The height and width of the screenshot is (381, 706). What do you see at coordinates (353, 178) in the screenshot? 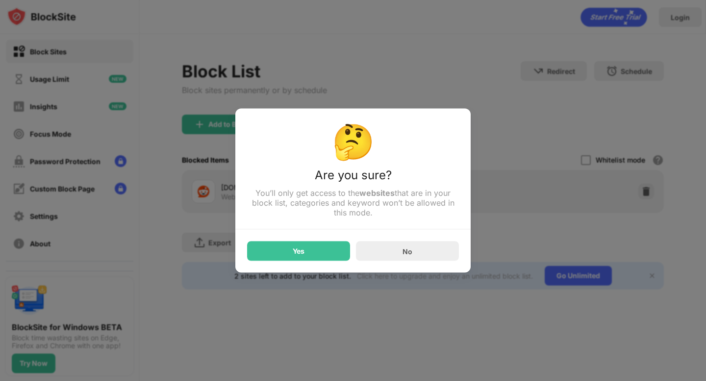
I see `div: Are you sure?` at bounding box center [353, 178].